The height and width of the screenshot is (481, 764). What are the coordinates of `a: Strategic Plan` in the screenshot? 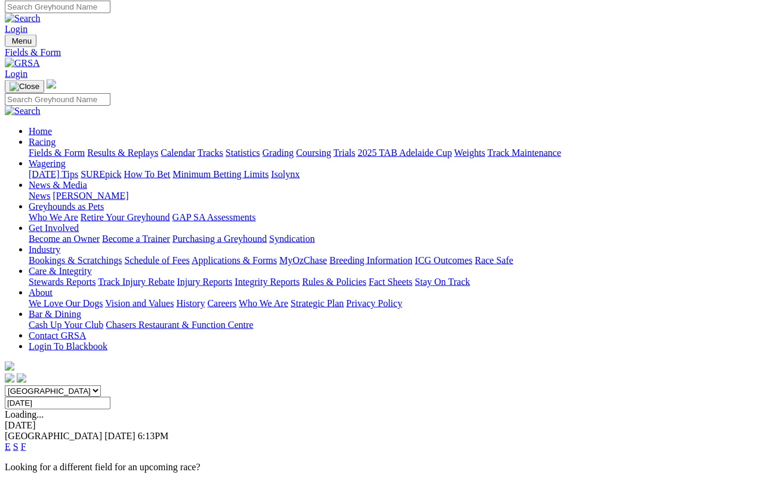 It's located at (317, 303).